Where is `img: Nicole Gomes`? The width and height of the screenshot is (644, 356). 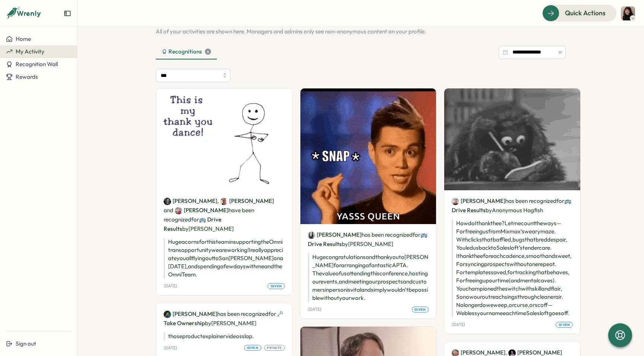
img: Nicole Gomes is located at coordinates (311, 236).